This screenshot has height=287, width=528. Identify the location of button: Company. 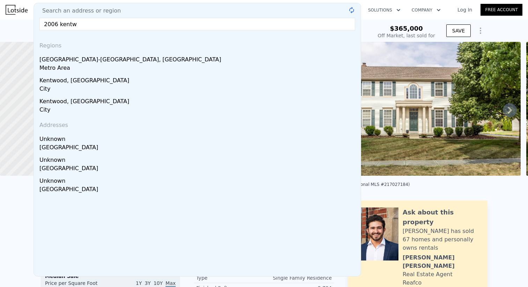
(426, 10).